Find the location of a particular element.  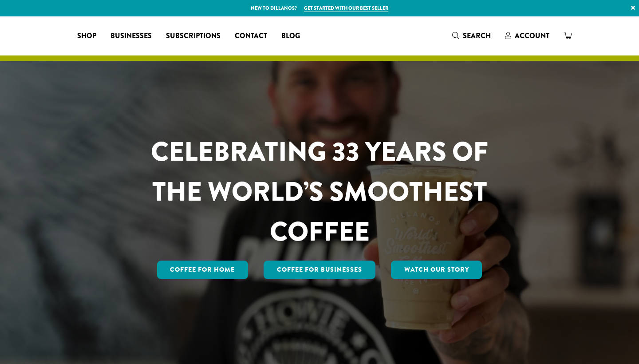

span: Account is located at coordinates (532, 36).